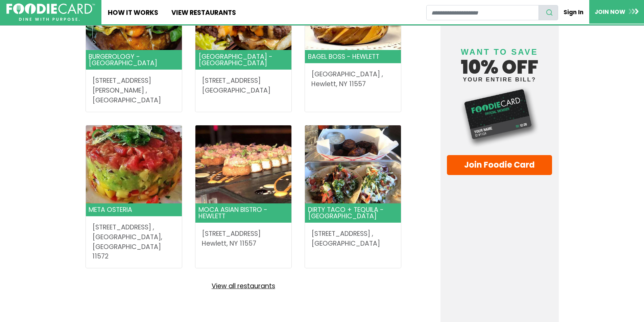 The image size is (644, 322). What do you see at coordinates (134, 210) in the screenshot?
I see `header: Meta Osteria` at bounding box center [134, 210].